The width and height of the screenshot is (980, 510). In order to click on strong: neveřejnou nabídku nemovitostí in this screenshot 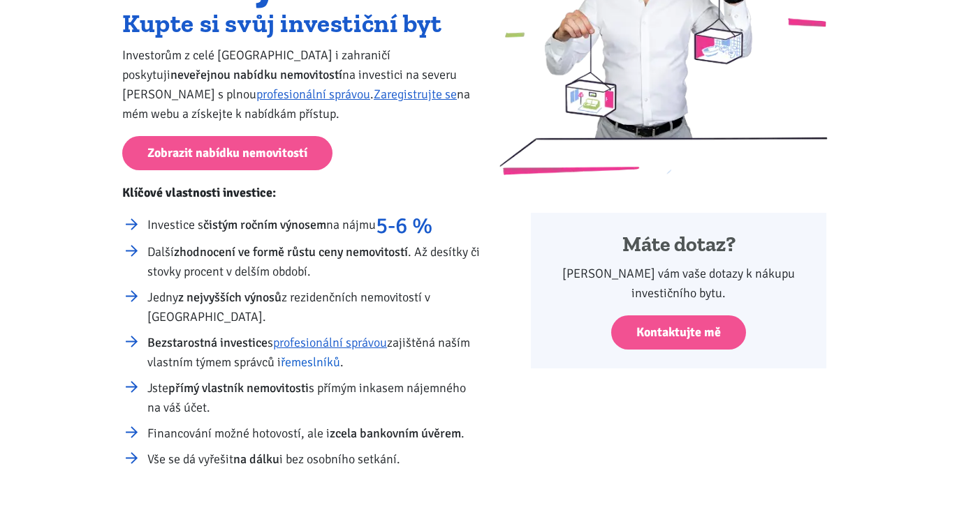, I will do `click(256, 75)`.